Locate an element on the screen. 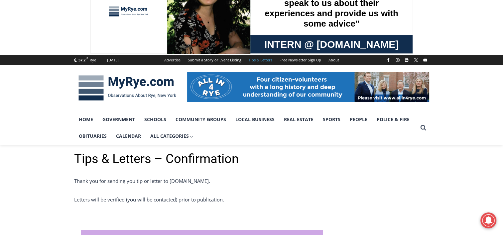 The width and height of the screenshot is (503, 235). span: F is located at coordinates (87, 58).